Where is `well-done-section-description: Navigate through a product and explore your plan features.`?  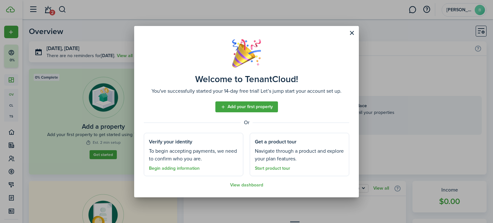
well-done-section-description: Navigate through a product and explore your plan features. is located at coordinates (300, 155).